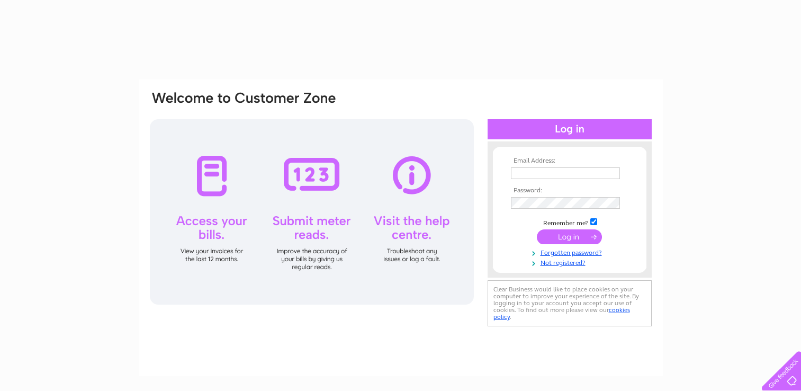 This screenshot has height=391, width=801. Describe the element at coordinates (570, 161) in the screenshot. I see `th: Email Address:` at that location.